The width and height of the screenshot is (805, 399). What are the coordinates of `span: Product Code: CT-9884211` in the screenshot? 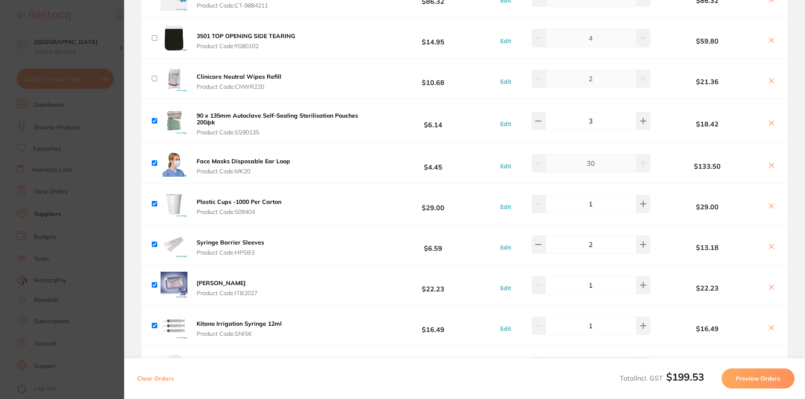 It's located at (276, 5).